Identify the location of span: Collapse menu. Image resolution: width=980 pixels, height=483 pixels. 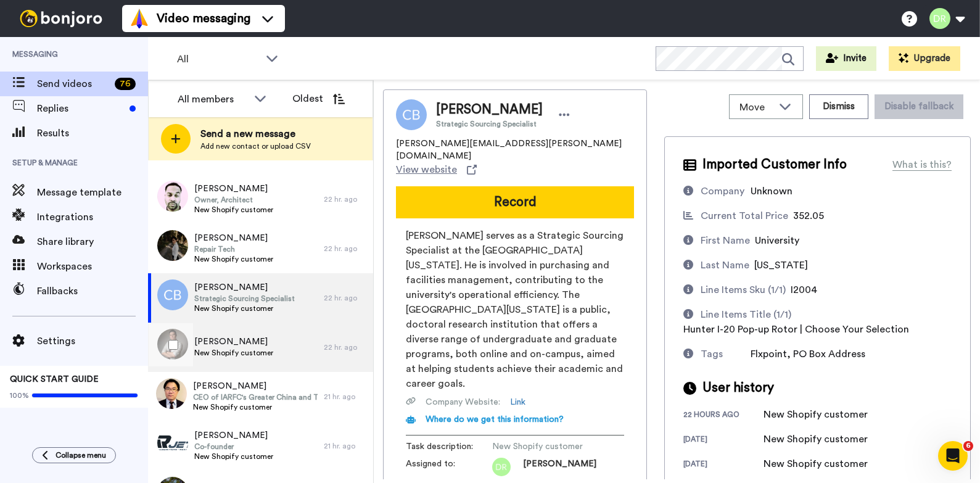
(80, 455).